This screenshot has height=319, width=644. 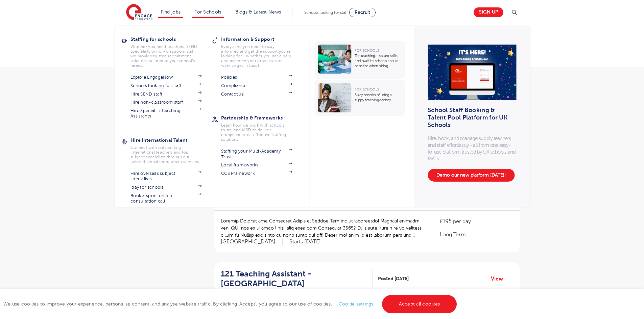 I want to click on a: Accept all cookies, so click(x=420, y=305).